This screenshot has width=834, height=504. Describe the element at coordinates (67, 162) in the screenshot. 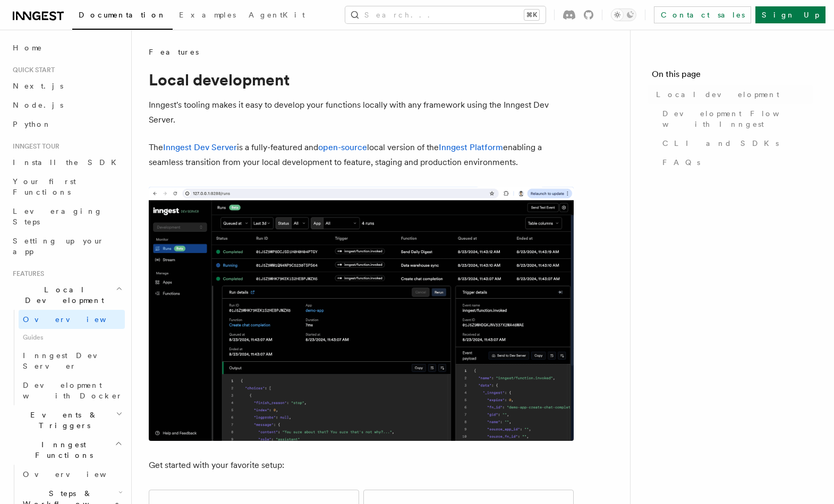

I see `span: Install the SDK` at that location.